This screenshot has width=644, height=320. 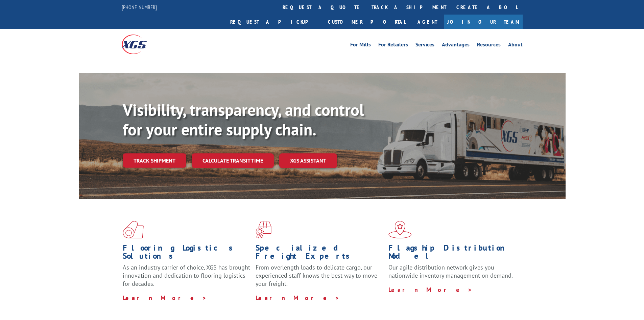 I want to click on a: Track shipment, so click(x=154, y=161).